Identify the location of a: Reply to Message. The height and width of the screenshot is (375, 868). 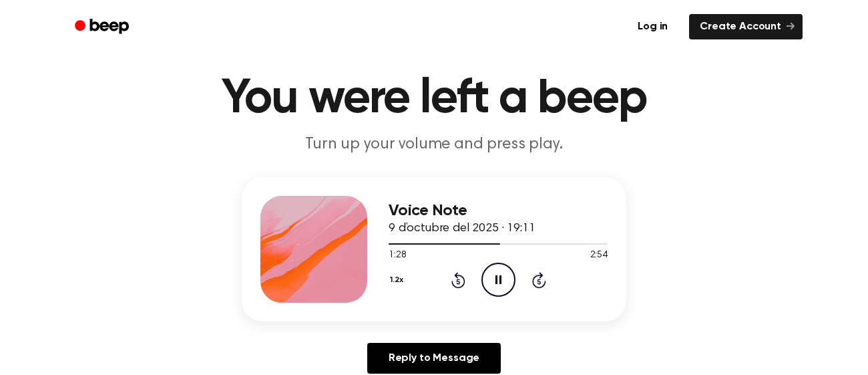
(434, 358).